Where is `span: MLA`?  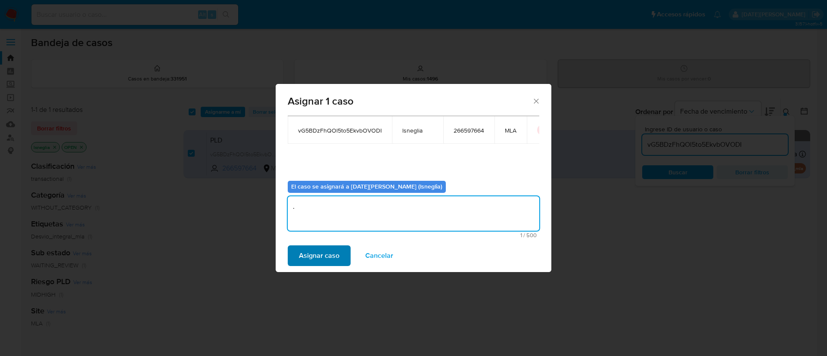 span: MLA is located at coordinates (510, 130).